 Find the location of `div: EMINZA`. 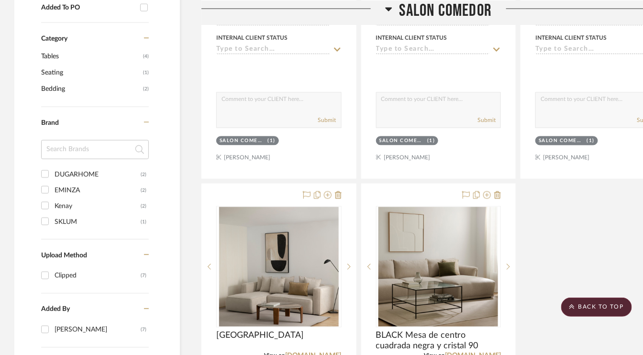

div: EMINZA is located at coordinates (98, 190).